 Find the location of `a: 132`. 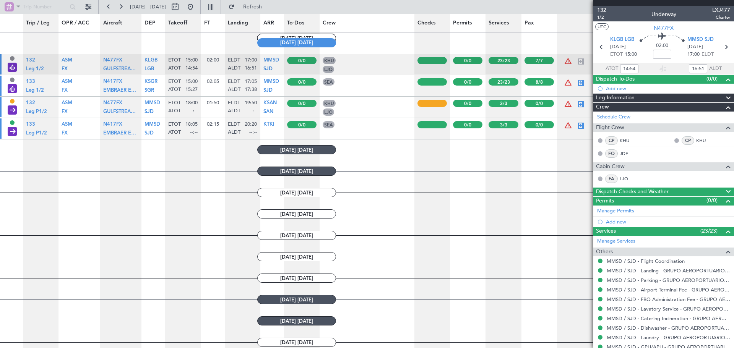

a: 132 is located at coordinates (31, 62).